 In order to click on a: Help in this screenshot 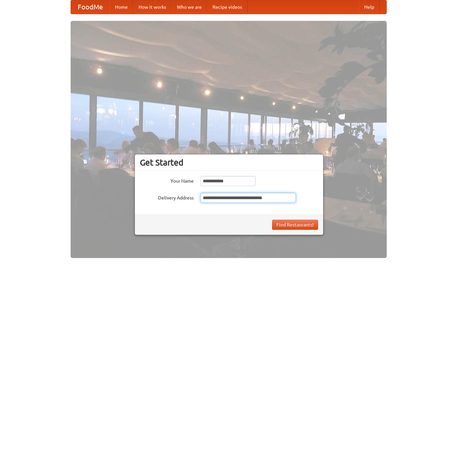, I will do `click(369, 7)`.